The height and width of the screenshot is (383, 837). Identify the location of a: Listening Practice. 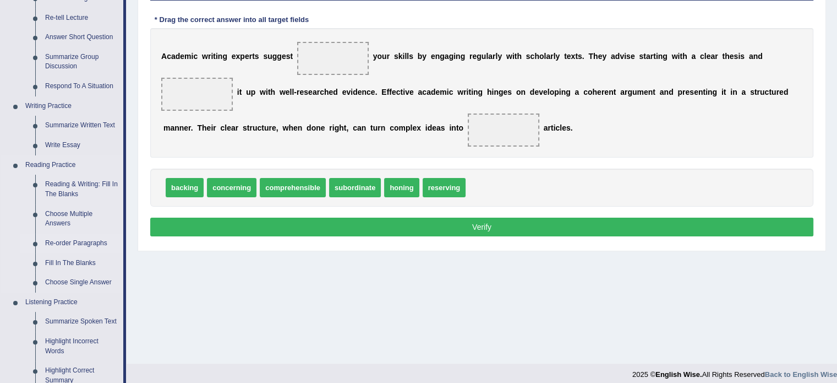
(72, 302).